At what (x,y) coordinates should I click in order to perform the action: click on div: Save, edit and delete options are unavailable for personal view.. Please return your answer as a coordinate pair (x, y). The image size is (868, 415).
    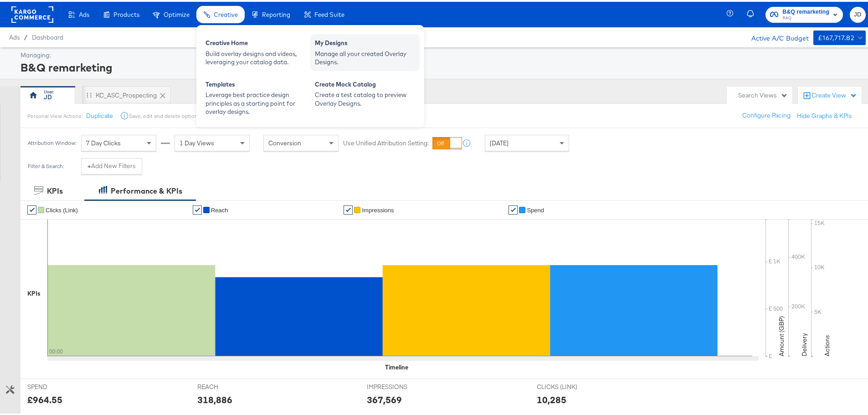
    Looking at the image, I should click on (206, 115).